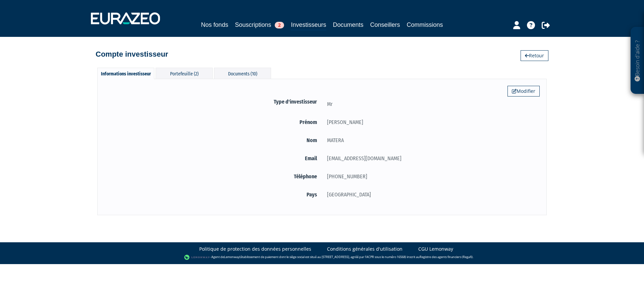 The width and height of the screenshot is (644, 308). I want to click on a: Conditions générales d'utilisation, so click(365, 249).